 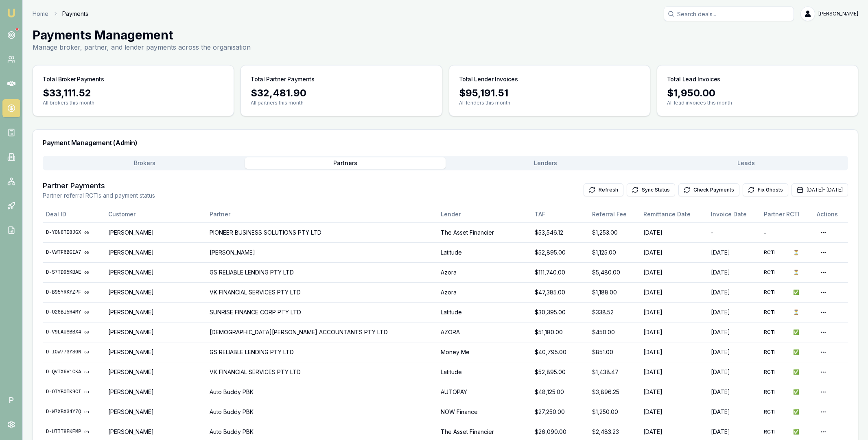 I want to click on th: Customer, so click(x=156, y=215).